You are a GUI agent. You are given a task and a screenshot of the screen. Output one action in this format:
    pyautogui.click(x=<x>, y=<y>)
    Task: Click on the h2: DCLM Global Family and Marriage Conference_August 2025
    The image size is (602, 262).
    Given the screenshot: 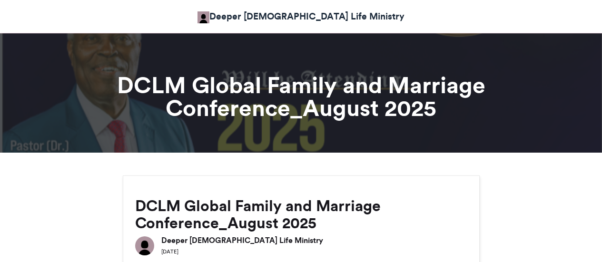 What is the action you would take?
    pyautogui.click(x=301, y=214)
    